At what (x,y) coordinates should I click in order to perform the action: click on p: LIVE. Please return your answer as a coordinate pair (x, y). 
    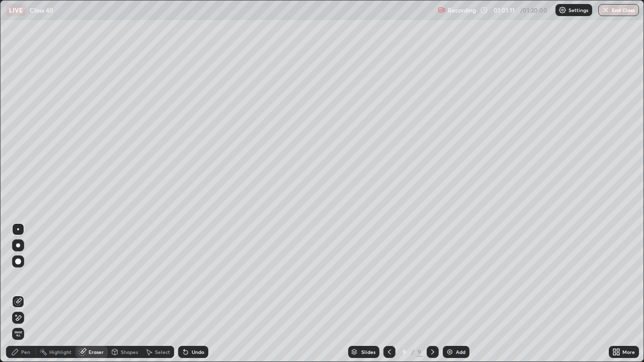
    Looking at the image, I should click on (16, 10).